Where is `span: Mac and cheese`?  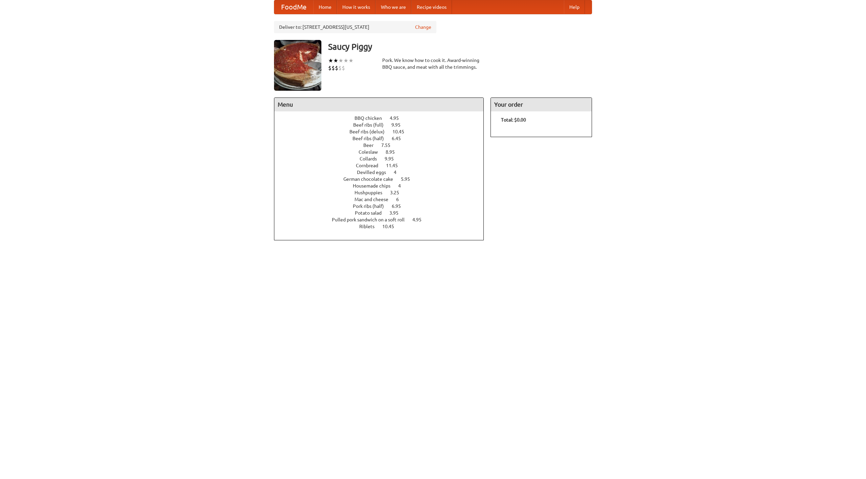 span: Mac and cheese is located at coordinates (375, 199).